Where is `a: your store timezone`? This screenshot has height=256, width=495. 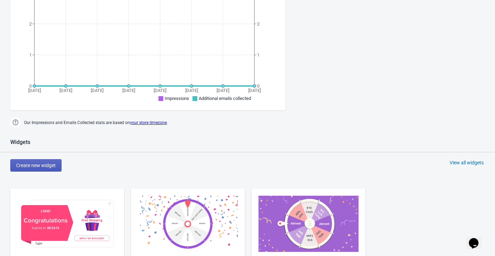
a: your store timezone is located at coordinates (148, 122).